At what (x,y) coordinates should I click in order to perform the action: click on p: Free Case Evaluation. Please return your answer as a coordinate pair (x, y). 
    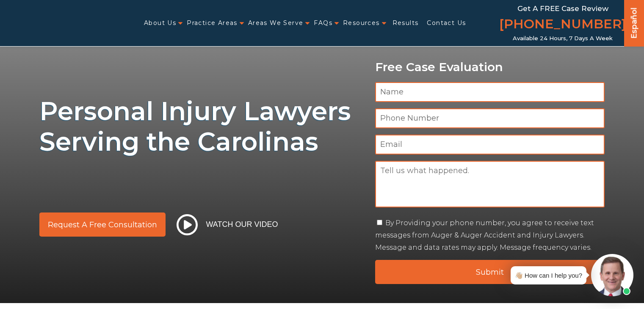
    Looking at the image, I should click on (490, 67).